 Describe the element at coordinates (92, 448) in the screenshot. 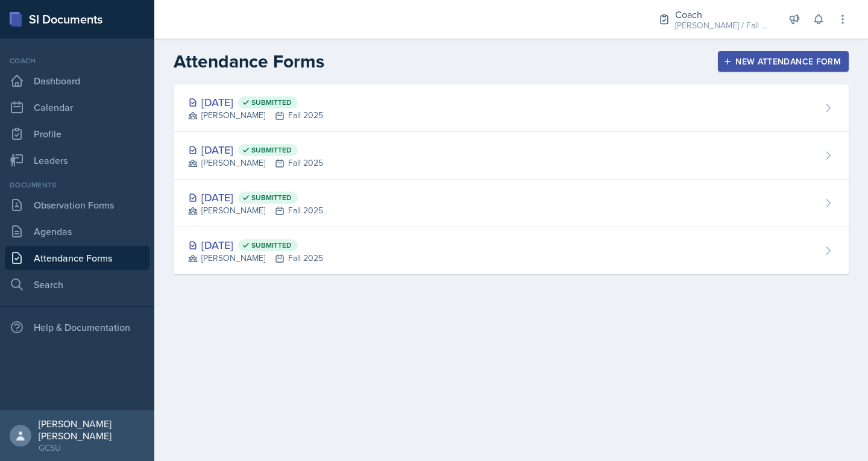

I see `div: GCSU` at that location.